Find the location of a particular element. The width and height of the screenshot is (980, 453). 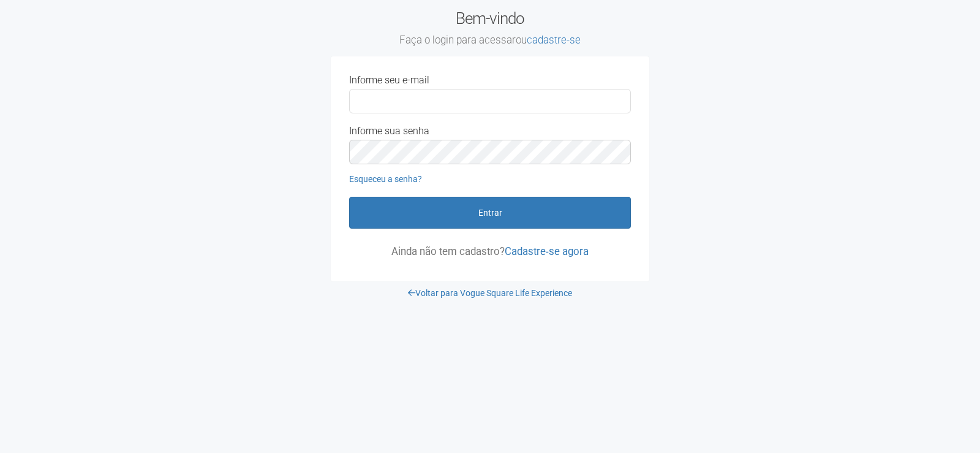

span: ou is located at coordinates (548, 40).